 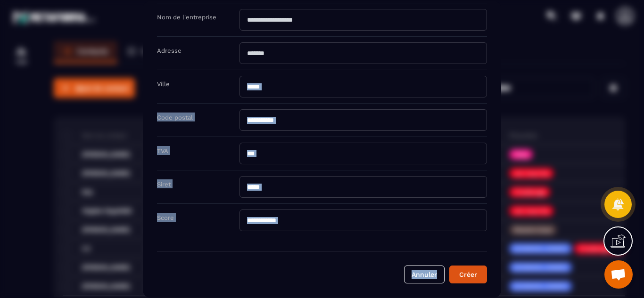 What do you see at coordinates (175, 117) in the screenshot?
I see `label: Code postal` at bounding box center [175, 117].